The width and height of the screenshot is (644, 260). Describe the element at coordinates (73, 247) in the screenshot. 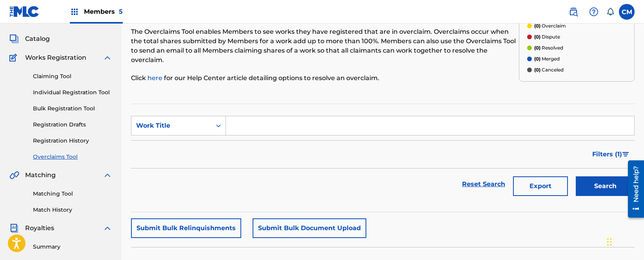

I see `a: Summary` at that location.